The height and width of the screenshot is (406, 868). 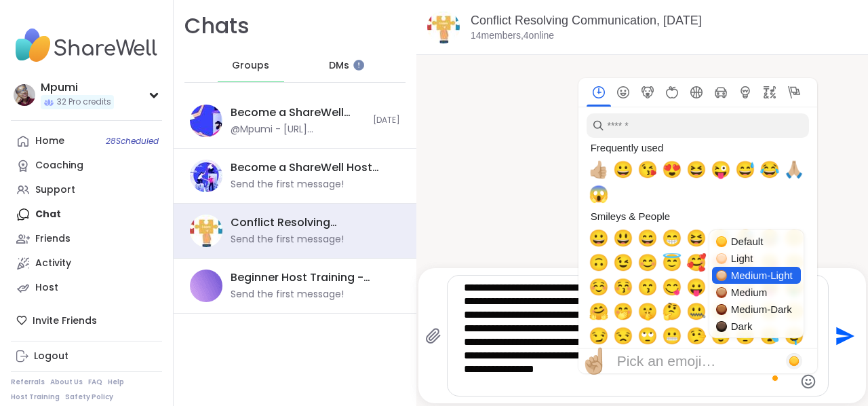 I want to click on textarea: To enrich screen reader interactions, please activate Accessibility in Grammarly extension settings, so click(x=627, y=336).